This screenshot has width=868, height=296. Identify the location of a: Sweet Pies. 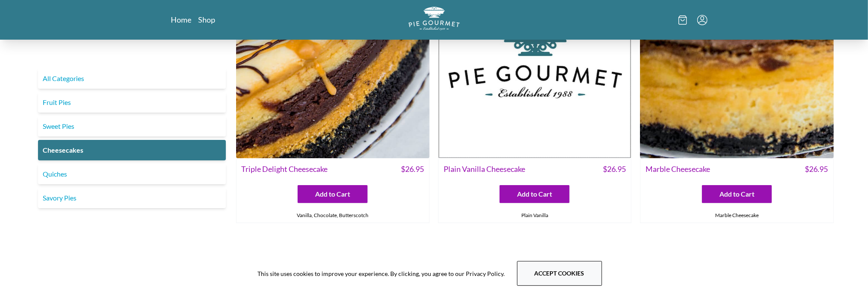
(132, 127).